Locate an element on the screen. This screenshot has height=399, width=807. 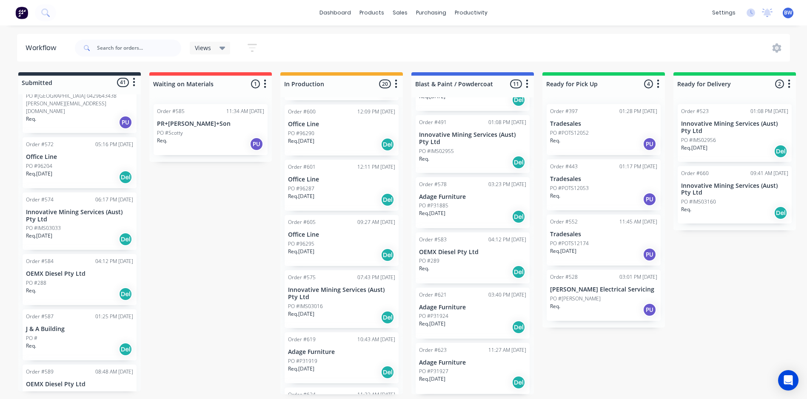
div: Order #572 is located at coordinates (40, 145).